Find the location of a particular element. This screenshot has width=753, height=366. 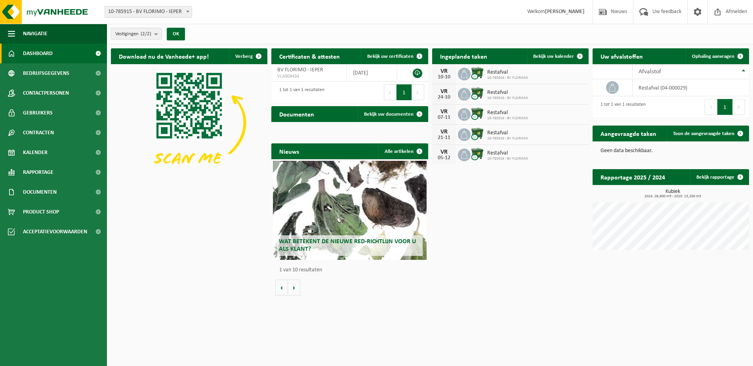

a: Toon de aangevraagde taken is located at coordinates (708, 134).